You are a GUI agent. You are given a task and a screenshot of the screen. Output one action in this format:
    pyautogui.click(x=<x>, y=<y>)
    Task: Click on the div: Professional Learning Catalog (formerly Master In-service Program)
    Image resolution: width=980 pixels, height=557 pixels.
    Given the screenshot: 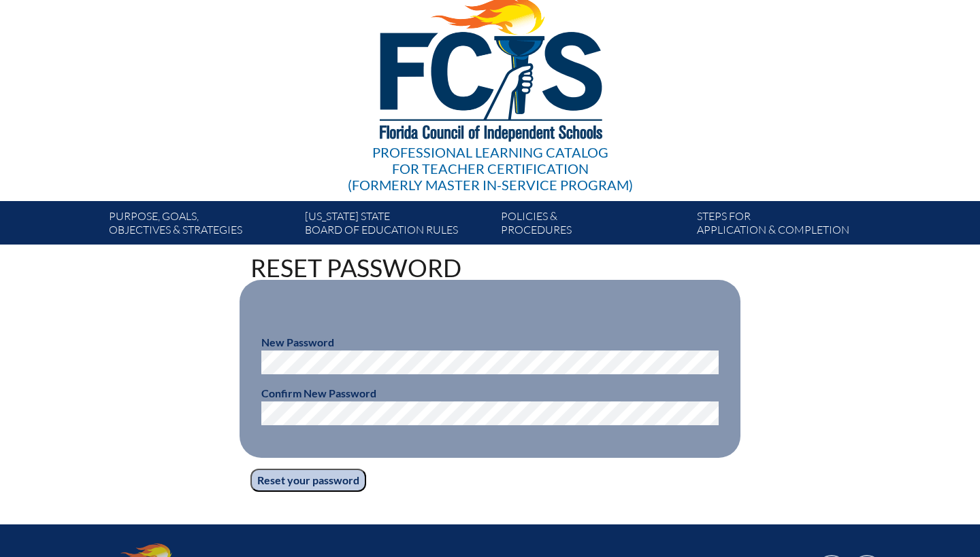 What is the action you would take?
    pyautogui.click(x=490, y=168)
    